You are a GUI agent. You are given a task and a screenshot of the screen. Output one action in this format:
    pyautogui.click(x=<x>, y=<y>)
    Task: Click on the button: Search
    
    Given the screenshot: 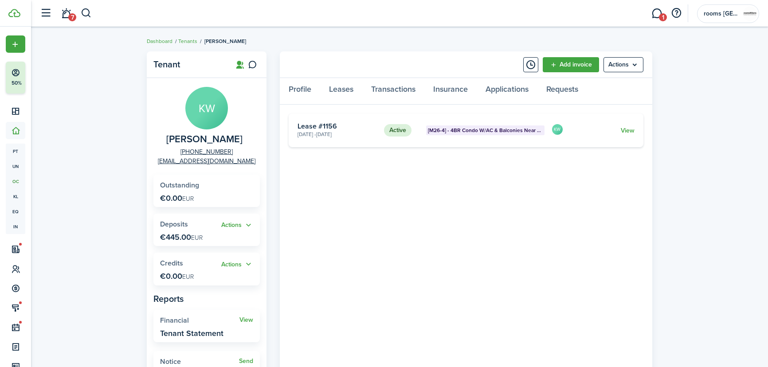 What is the action you would take?
    pyautogui.click(x=86, y=13)
    